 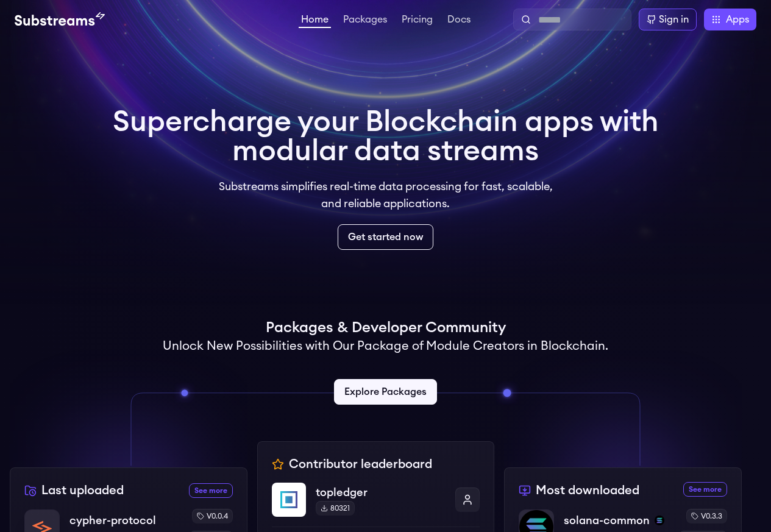 I want to click on img: solana, so click(x=660, y=520).